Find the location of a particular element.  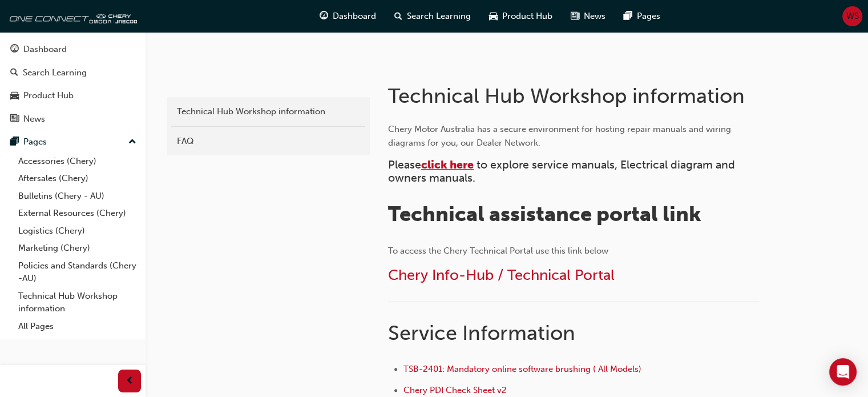

div: Open Intercom Messenger is located at coordinates (843, 372).